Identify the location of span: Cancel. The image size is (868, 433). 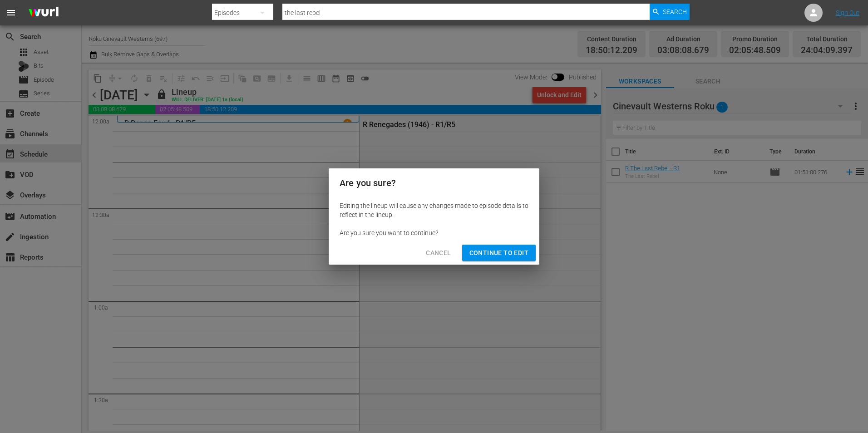
(438, 252).